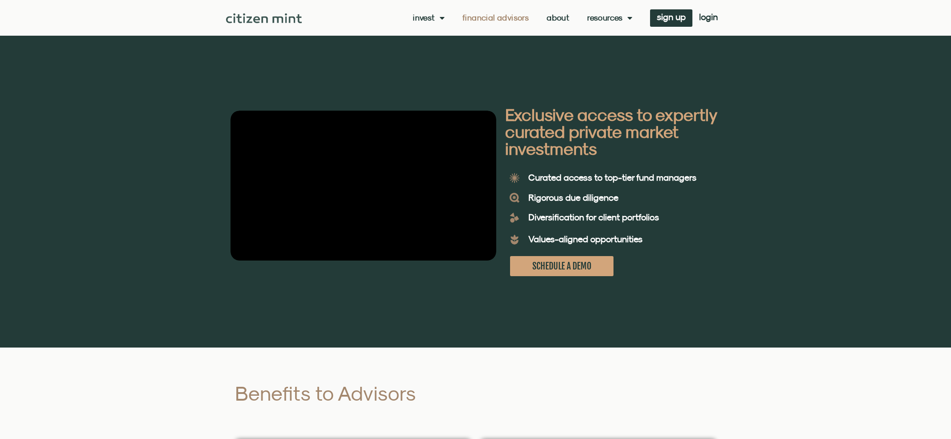  What do you see at coordinates (523, 18) in the screenshot?
I see `nav: Menu` at bounding box center [523, 18].